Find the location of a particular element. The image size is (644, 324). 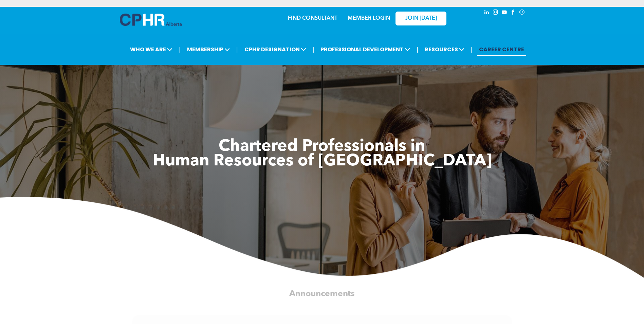

img: A blue and white logo for cp alberta is located at coordinates (151, 20).